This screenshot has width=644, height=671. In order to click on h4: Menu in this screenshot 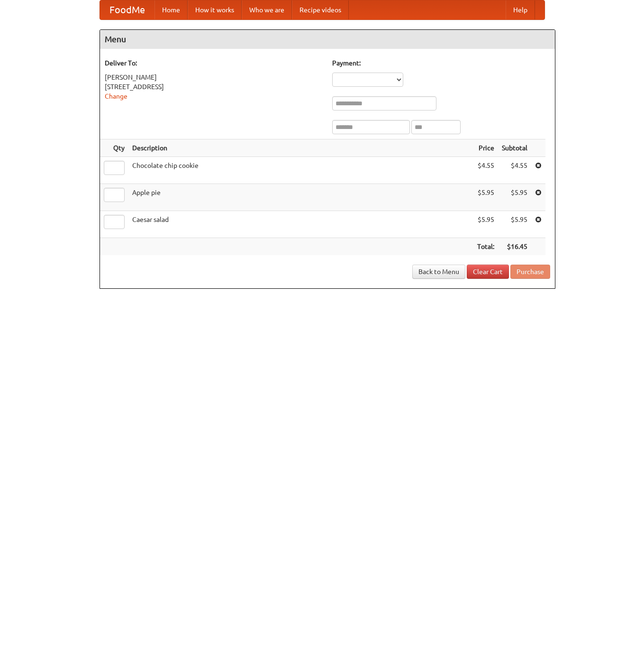, I will do `click(328, 39)`.